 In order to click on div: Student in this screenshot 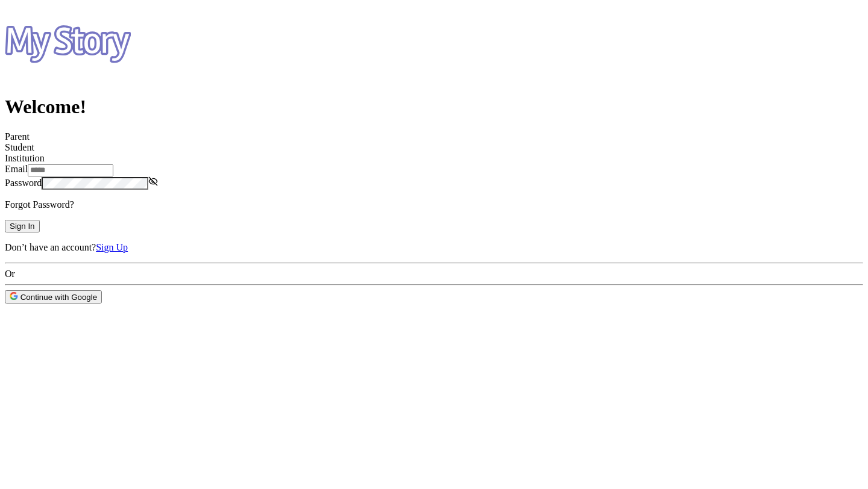, I will do `click(434, 148)`.